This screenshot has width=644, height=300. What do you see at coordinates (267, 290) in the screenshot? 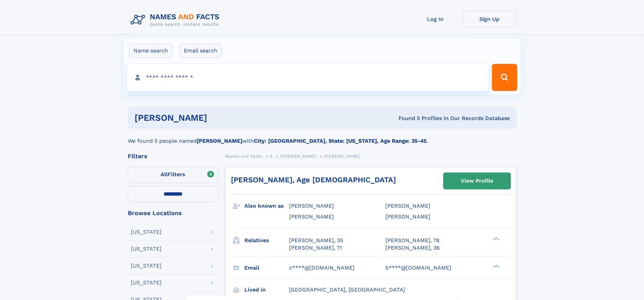
I see `h3: Lived in` at bounding box center [267, 290].